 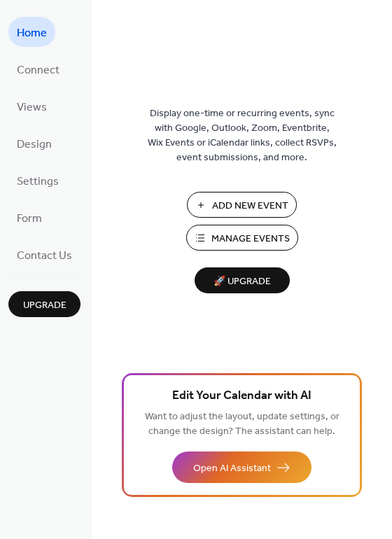 I want to click on span: Want to adjust the layout, update settings, or change the design? The assistant can help., so click(x=242, y=424).